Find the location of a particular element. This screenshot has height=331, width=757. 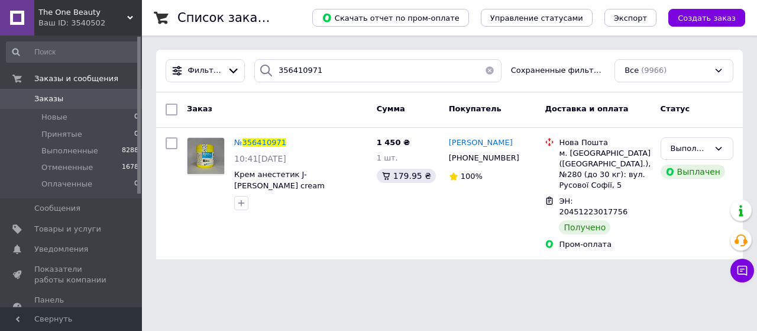

span: Принятые is located at coordinates (62, 134).